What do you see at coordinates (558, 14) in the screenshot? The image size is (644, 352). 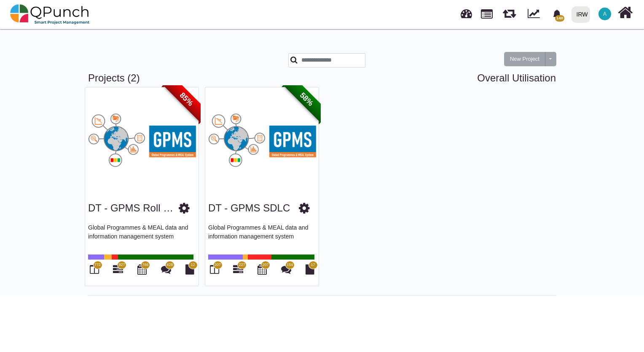 I see `a: bell fill140` at bounding box center [558, 14].